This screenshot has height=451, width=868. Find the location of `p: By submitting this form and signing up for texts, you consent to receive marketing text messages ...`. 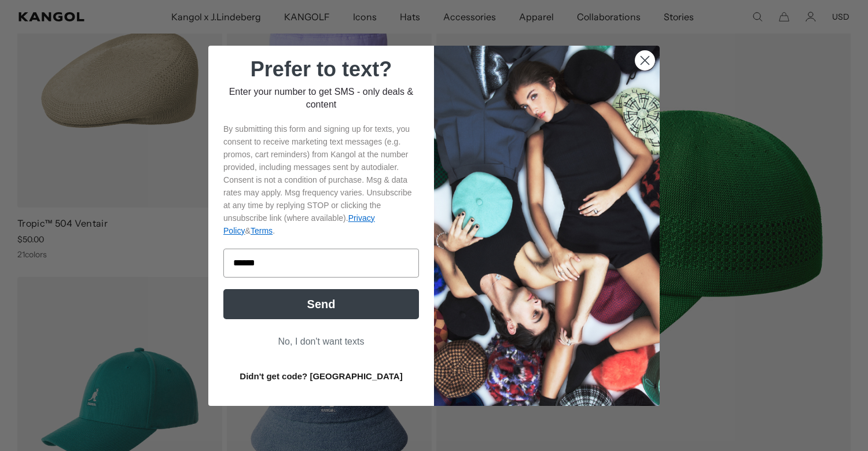

p: By submitting this form and signing up for texts, you consent to receive marketing text messages ... is located at coordinates (321, 180).